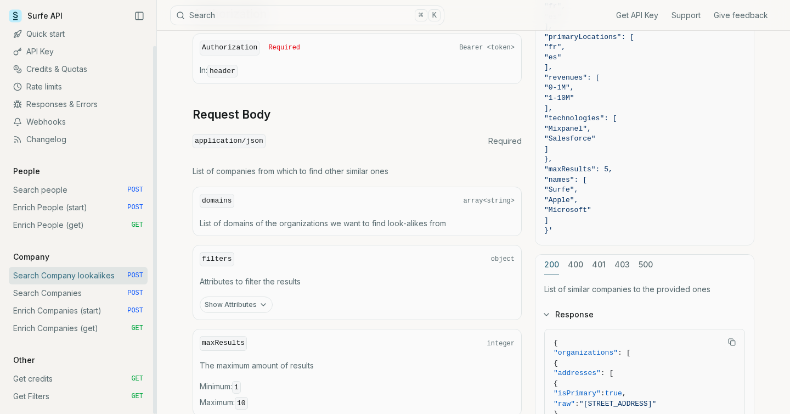 This screenshot has width=790, height=414. Describe the element at coordinates (78, 104) in the screenshot. I see `a: Responses & Errors` at that location.